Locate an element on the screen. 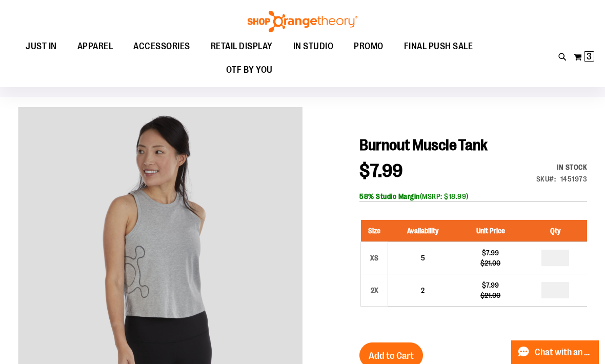 The height and width of the screenshot is (364, 605). span: PROMO is located at coordinates (368, 46).